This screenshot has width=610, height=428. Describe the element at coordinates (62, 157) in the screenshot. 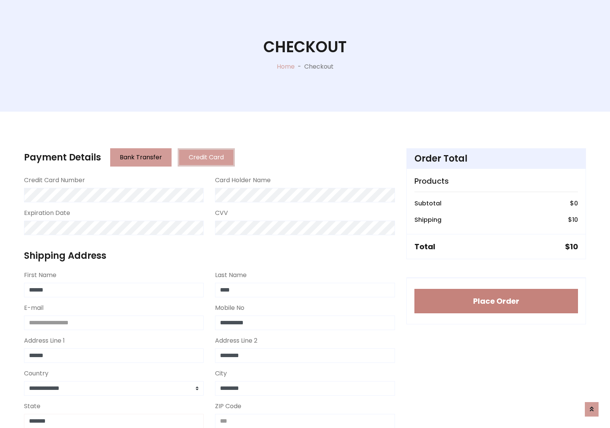

I see `h4: Payment Details` at that location.